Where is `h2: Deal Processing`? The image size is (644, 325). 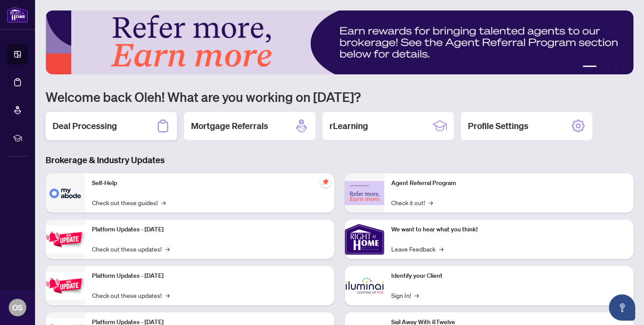
h2: Deal Processing is located at coordinates (85, 126).